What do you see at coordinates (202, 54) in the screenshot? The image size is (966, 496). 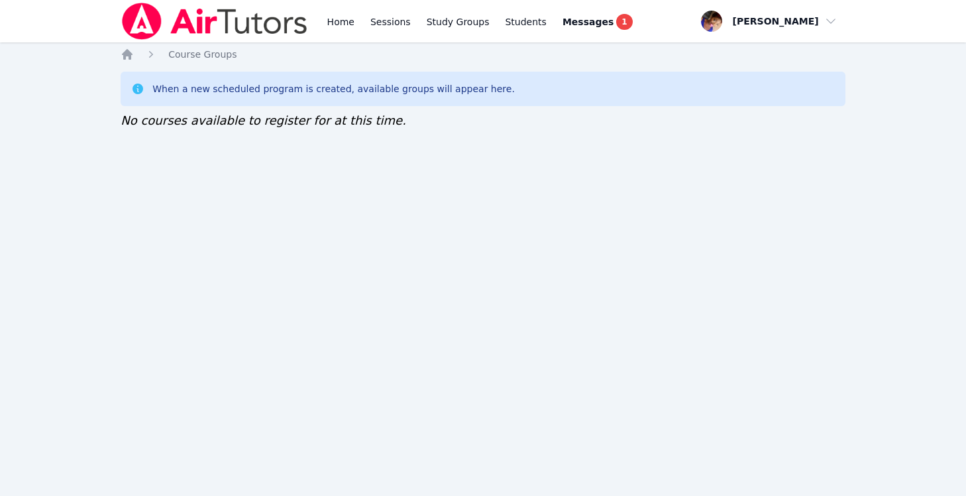 I see `a: Course Groups` at bounding box center [202, 54].